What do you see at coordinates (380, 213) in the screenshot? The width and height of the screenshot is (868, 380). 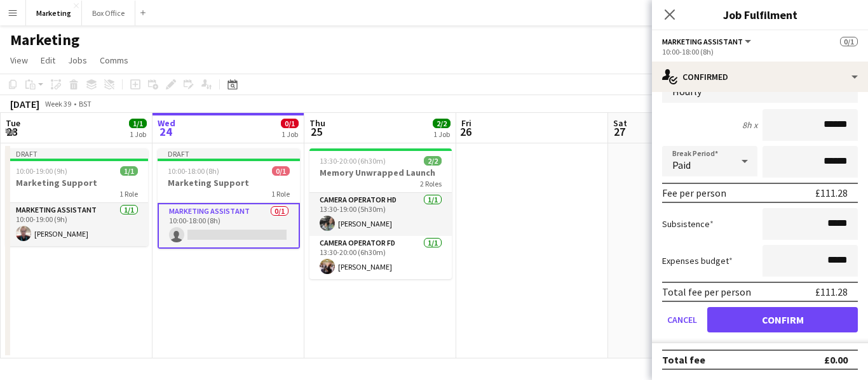 I see `div: 13:30-20:00 (6h30m)2/2Memory Unwrapped Launch2 RolesCamera Operator HD1/113:30-19:00 (5h30m)[PERS...` at bounding box center [380, 213].